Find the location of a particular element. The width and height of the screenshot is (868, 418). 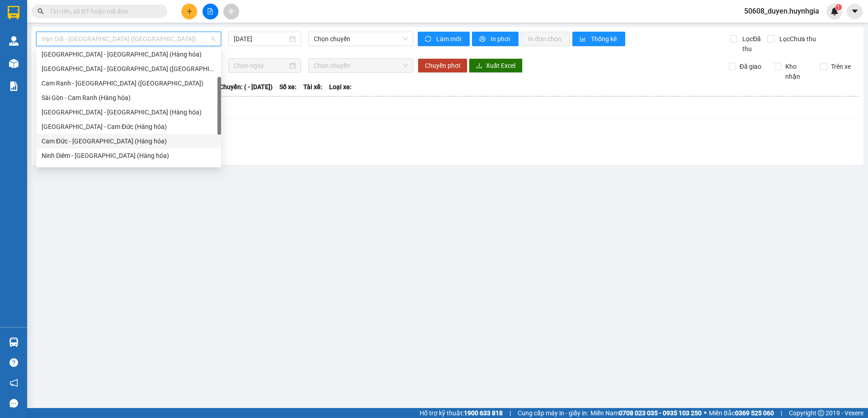

span: plus is located at coordinates (190, 11).